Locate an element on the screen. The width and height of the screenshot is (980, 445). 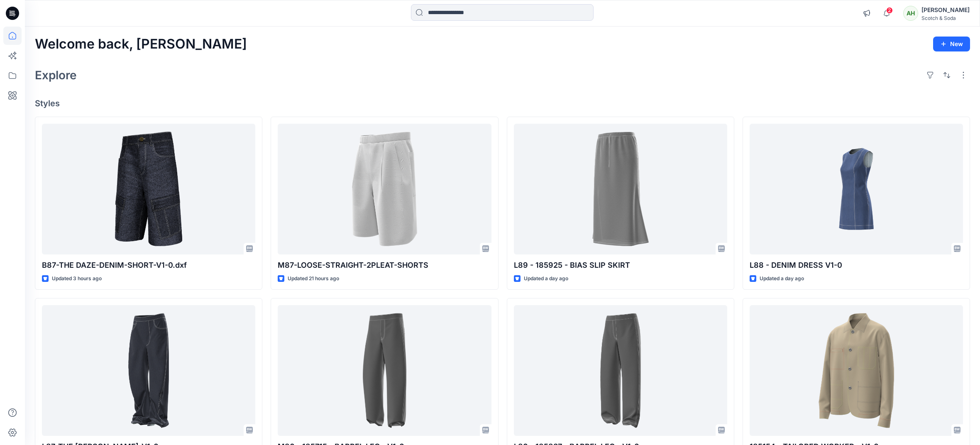
button: New is located at coordinates (952, 44).